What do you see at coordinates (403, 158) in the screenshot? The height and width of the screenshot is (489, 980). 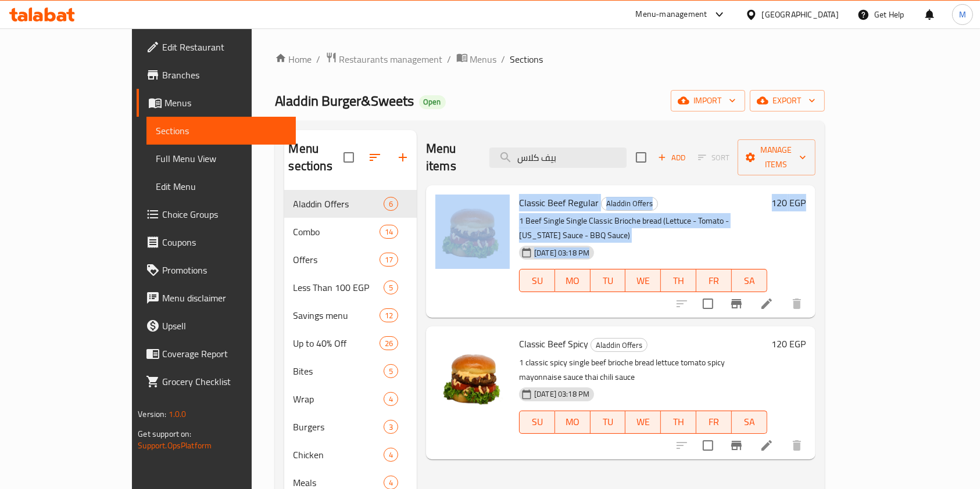 I see `button: Add section` at bounding box center [403, 158].